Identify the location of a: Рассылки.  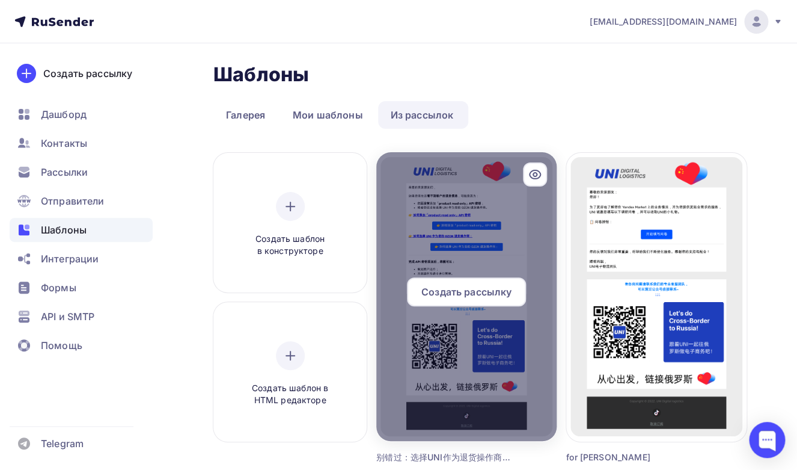
(81, 172).